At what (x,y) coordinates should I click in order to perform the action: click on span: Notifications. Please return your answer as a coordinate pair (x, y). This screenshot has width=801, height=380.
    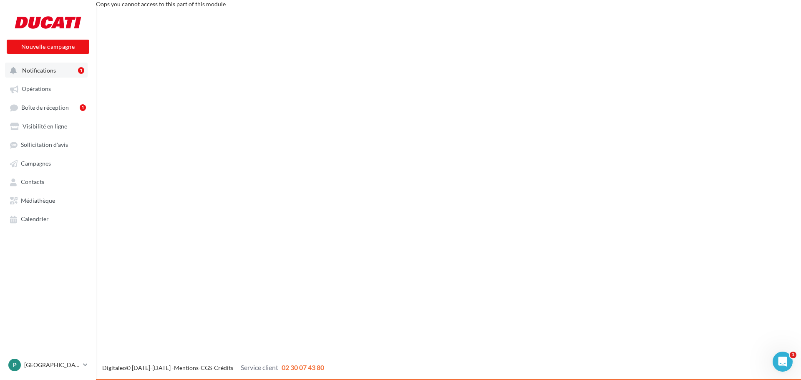
    Looking at the image, I should click on (39, 70).